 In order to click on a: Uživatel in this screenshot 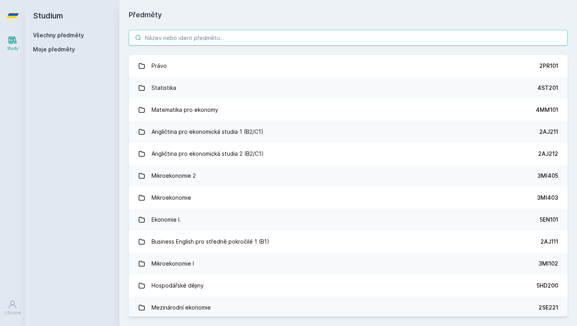, I will do `click(13, 308)`.